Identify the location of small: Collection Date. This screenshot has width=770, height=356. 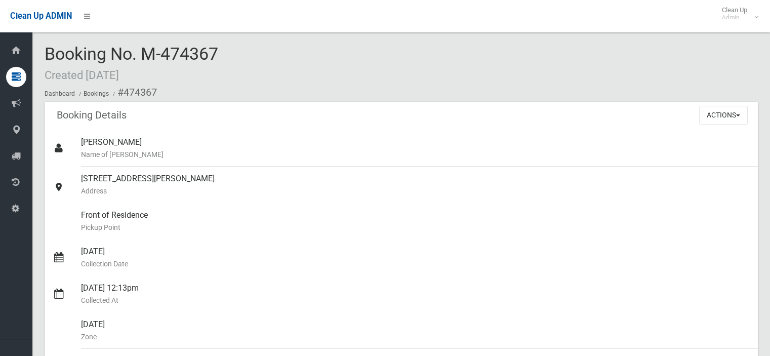
(415, 264).